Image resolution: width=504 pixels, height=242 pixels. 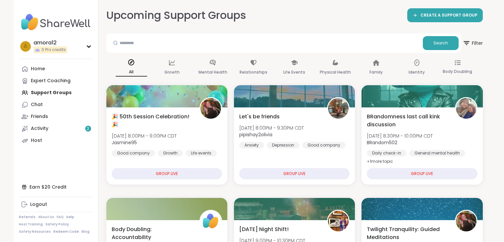 What do you see at coordinates (35, 232) in the screenshot?
I see `a: Safety Resources` at bounding box center [35, 232].